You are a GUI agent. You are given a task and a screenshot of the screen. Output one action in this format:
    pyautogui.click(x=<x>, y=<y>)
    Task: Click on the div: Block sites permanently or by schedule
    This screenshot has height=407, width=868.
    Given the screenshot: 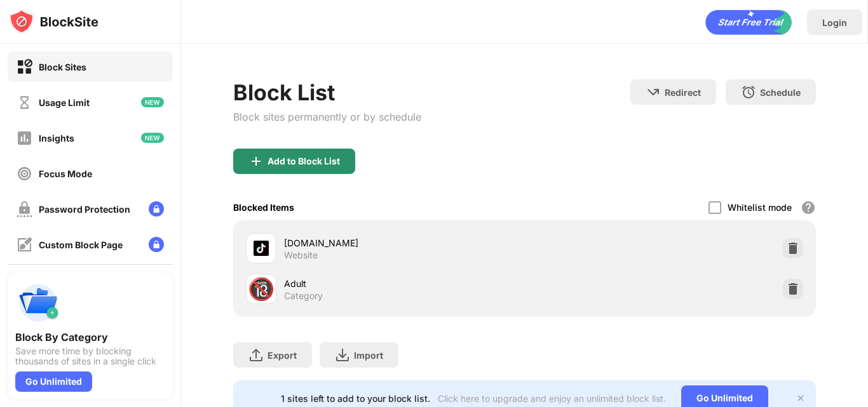 What is the action you would take?
    pyautogui.click(x=327, y=117)
    